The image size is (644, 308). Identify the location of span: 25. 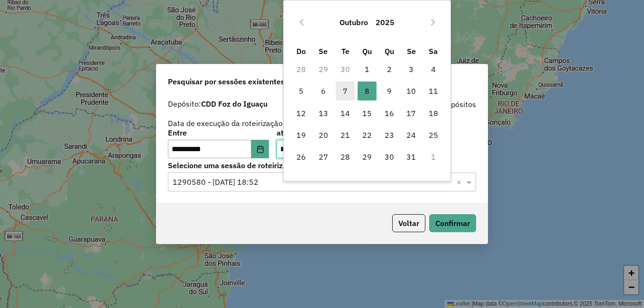
(434, 135).